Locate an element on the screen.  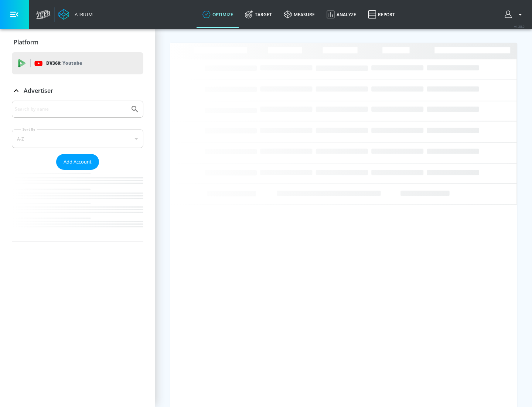
span: v 4.28.0 is located at coordinates (519, 26).